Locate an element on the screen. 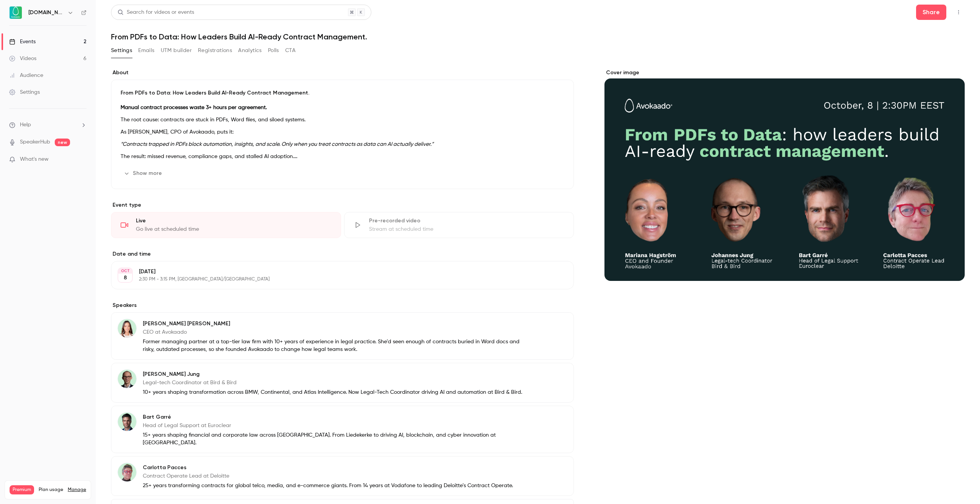 This screenshot has width=980, height=504. h1: From PDFs to Data: How Leaders Build AI-Ready Contract Management. is located at coordinates (538, 36).